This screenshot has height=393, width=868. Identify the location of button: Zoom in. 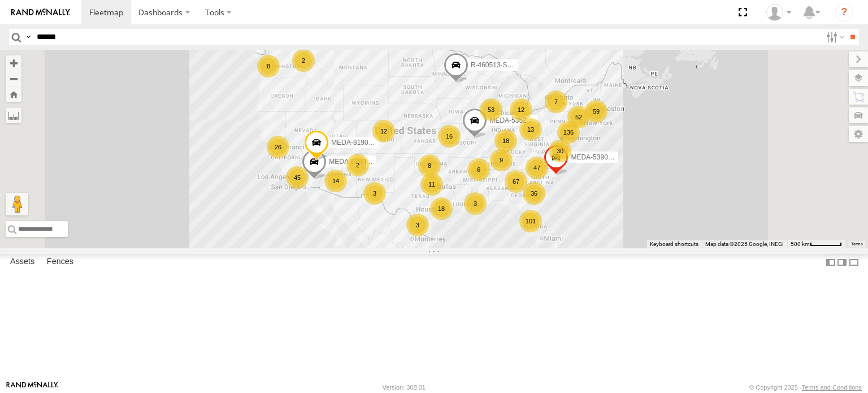
(14, 63).